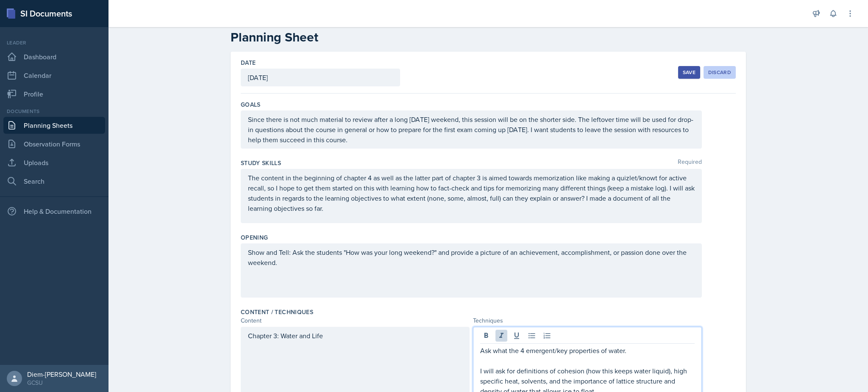 The height and width of the screenshot is (392, 868). Describe the element at coordinates (689, 73) in the screenshot. I see `div: Save` at that location.